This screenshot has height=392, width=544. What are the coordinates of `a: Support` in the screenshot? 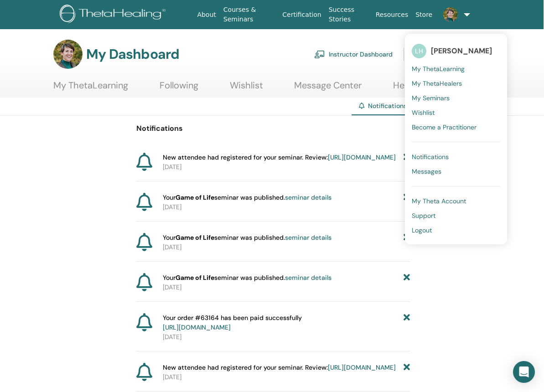 It's located at (456, 216).